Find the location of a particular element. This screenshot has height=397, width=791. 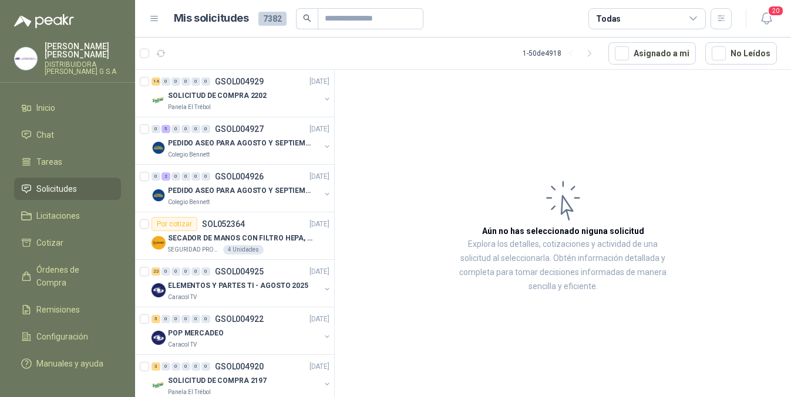

span: 20 is located at coordinates (775, 11).